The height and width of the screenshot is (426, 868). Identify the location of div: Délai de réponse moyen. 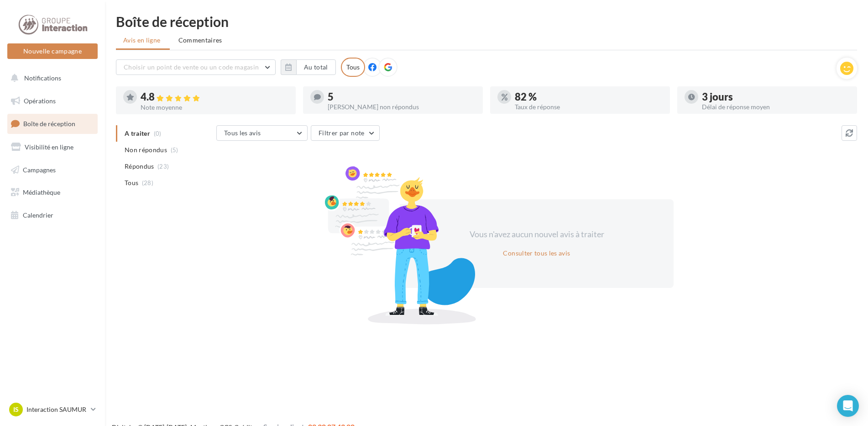
(776, 107).